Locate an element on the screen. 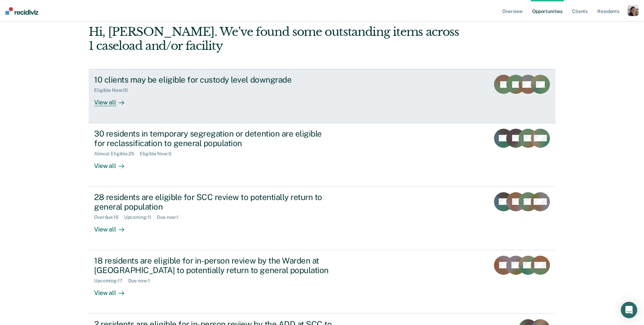 The image size is (644, 325). div: Overdue : 16 is located at coordinates (109, 217).